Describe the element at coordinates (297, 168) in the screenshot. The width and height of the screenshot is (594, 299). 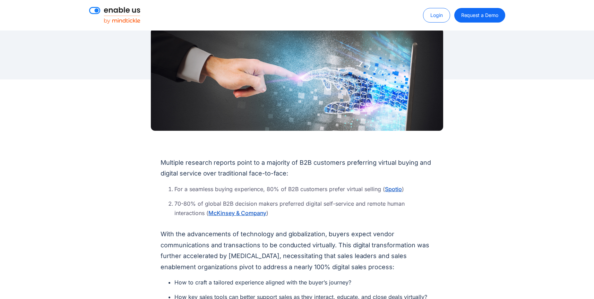
I see `p: Multiple research reports point to a majority of B2B customers preferring virtual buying and digi...` at that location.